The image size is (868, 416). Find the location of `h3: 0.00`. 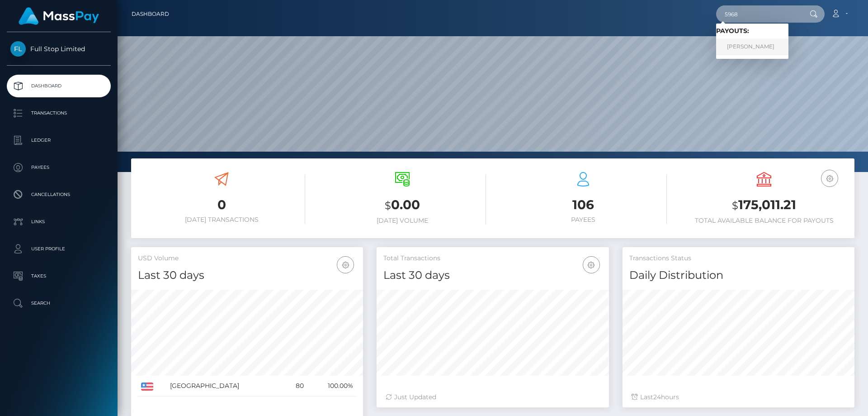

h3: 0.00 is located at coordinates (403, 205).